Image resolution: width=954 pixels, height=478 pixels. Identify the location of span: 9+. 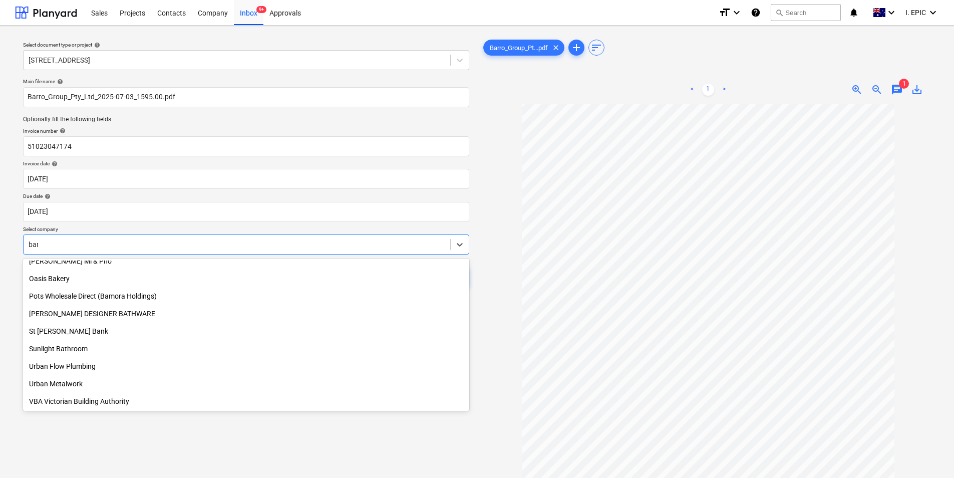
(262, 10).